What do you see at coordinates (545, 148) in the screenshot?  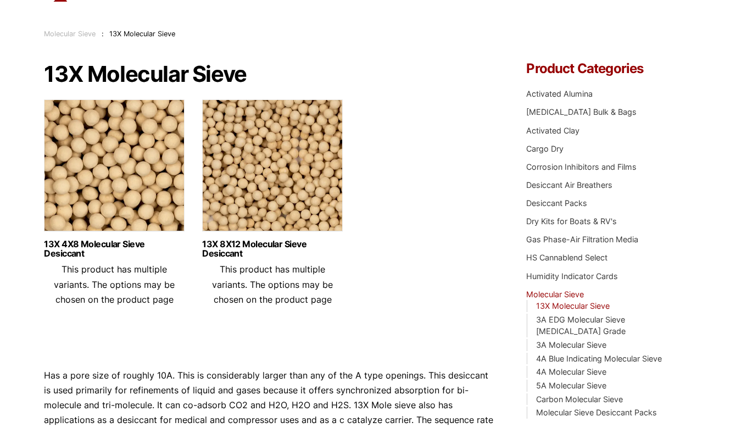 I see `a: Cargo Dry` at bounding box center [545, 148].